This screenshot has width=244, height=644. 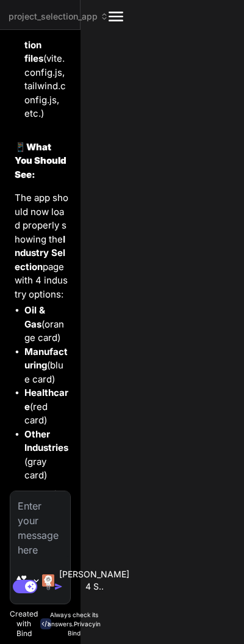 I want to click on img: Claude 4 Sonnet, so click(x=49, y=581).